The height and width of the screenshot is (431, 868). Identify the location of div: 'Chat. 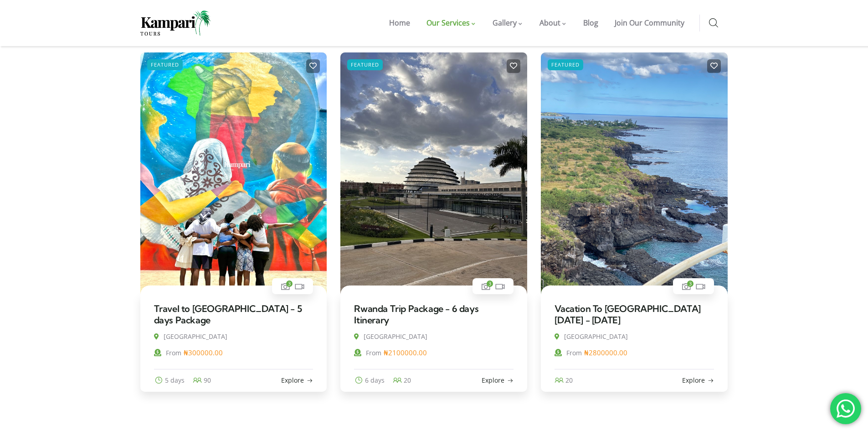
(846, 408).